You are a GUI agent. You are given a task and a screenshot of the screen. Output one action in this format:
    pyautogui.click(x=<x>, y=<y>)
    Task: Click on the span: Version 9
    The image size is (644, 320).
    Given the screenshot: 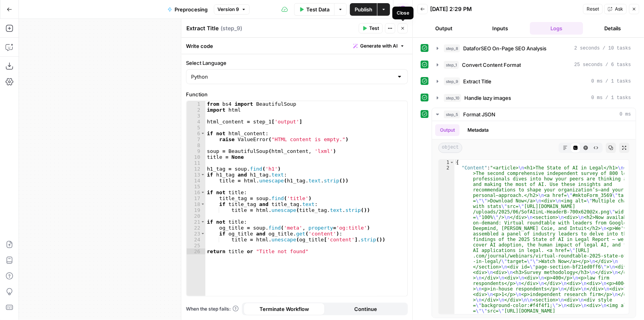 What is the action you would take?
    pyautogui.click(x=228, y=9)
    